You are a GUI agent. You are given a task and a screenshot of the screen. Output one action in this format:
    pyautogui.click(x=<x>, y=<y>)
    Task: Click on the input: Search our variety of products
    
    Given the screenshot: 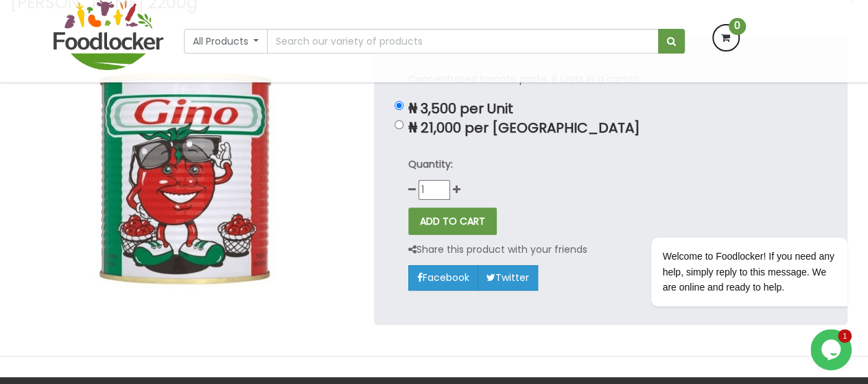 What is the action you would take?
    pyautogui.click(x=463, y=41)
    